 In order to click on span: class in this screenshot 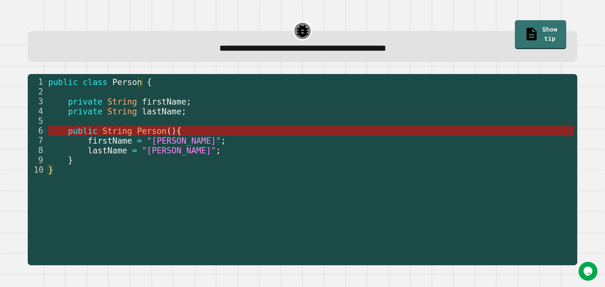, I will do `click(95, 82)`.